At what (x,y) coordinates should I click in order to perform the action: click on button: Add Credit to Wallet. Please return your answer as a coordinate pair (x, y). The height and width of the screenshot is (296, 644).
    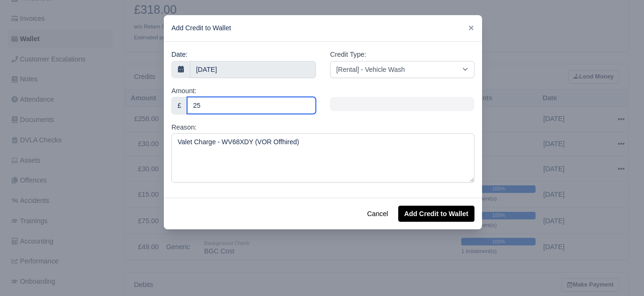
    Looking at the image, I should click on (436, 214).